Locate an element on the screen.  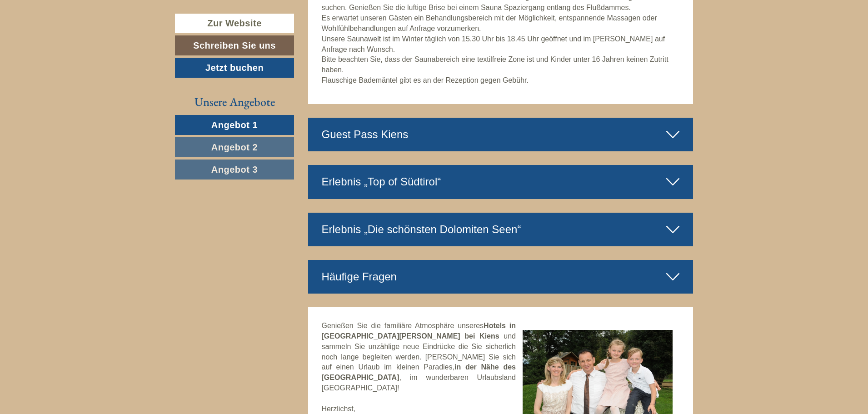
div: Guest Pass Kiens is located at coordinates (501, 135).